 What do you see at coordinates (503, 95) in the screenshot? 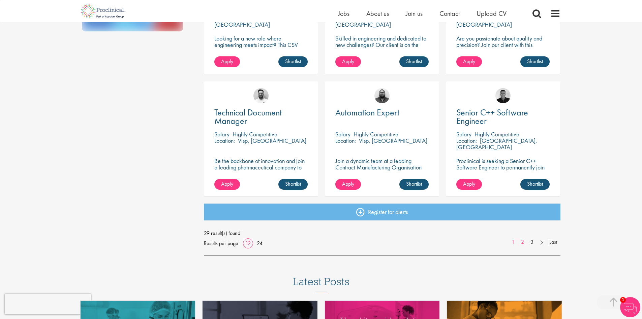
I see `img: Christian Andersen` at bounding box center [503, 95].